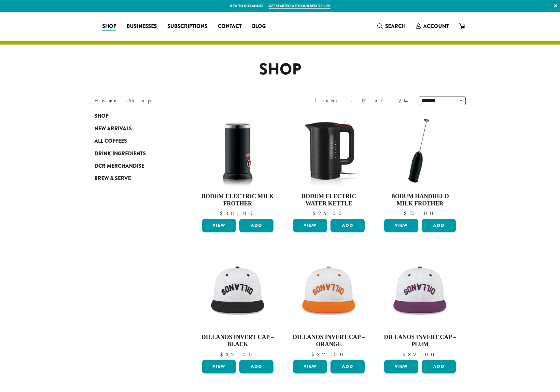  Describe the element at coordinates (420, 305) in the screenshot. I see `a: Dillanos Invert Cap – Plum $32.00` at that location.